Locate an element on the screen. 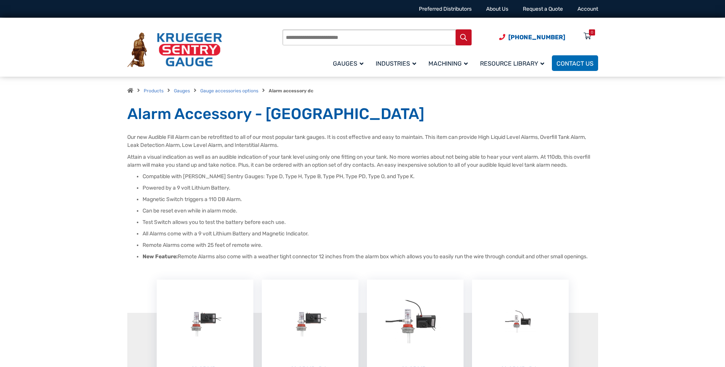 The width and height of the screenshot is (725, 367). span: Contact Us is located at coordinates (574, 63).